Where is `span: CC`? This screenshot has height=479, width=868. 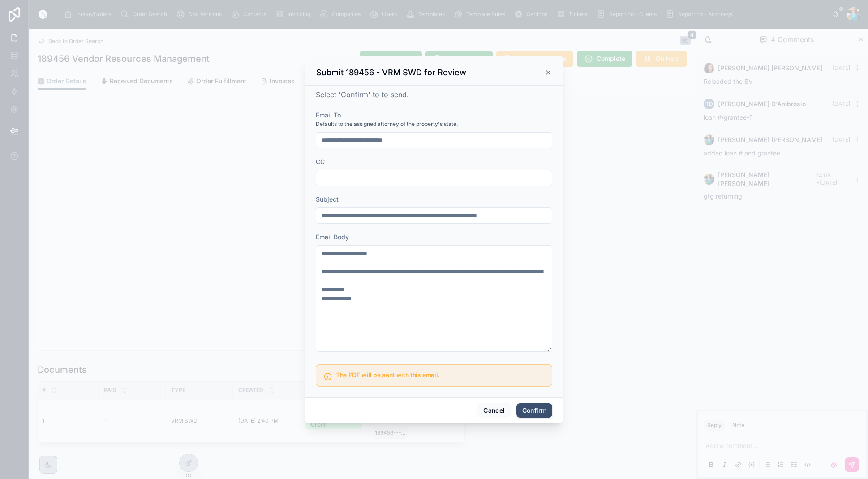
span: CC is located at coordinates (320, 161).